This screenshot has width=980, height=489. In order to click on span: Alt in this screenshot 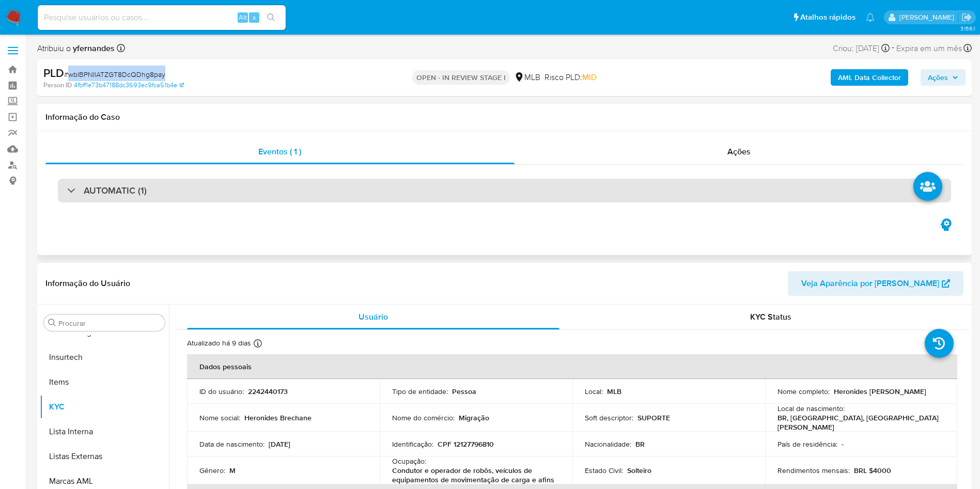, I will do `click(242, 17)`.